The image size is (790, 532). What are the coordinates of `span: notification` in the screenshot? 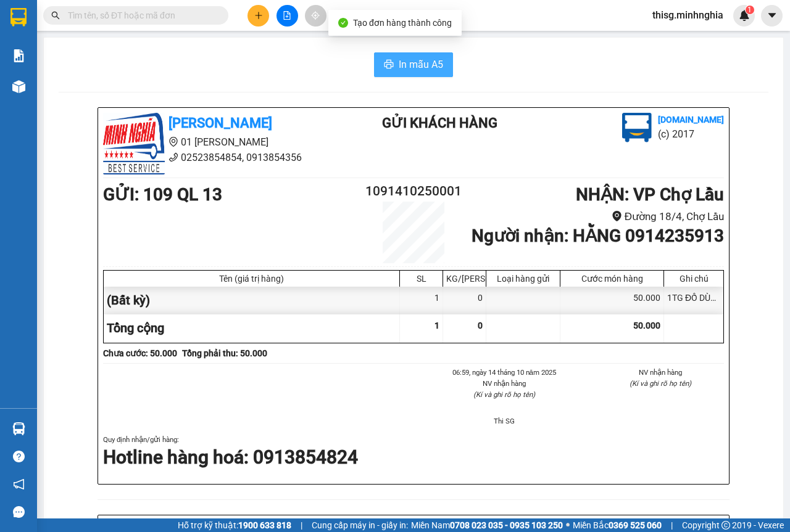 It's located at (19, 484).